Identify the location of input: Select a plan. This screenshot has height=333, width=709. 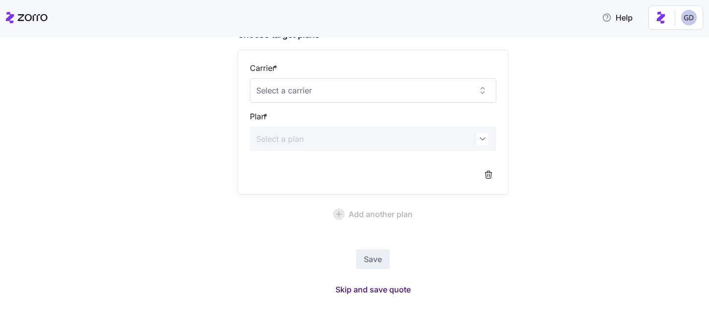
(373, 139).